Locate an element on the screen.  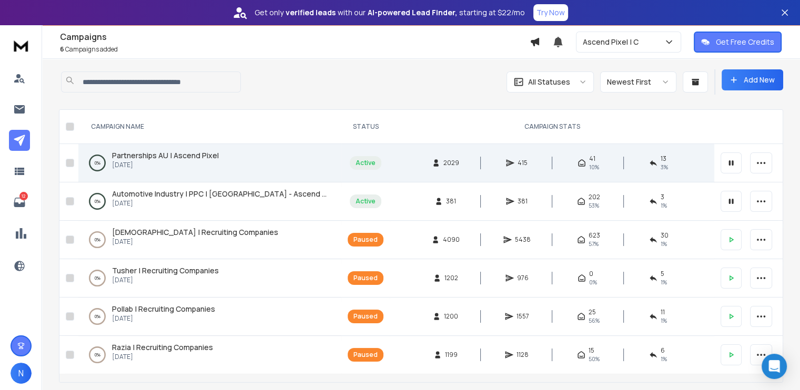
a: Pollab | Recruiting Companies is located at coordinates (164, 309).